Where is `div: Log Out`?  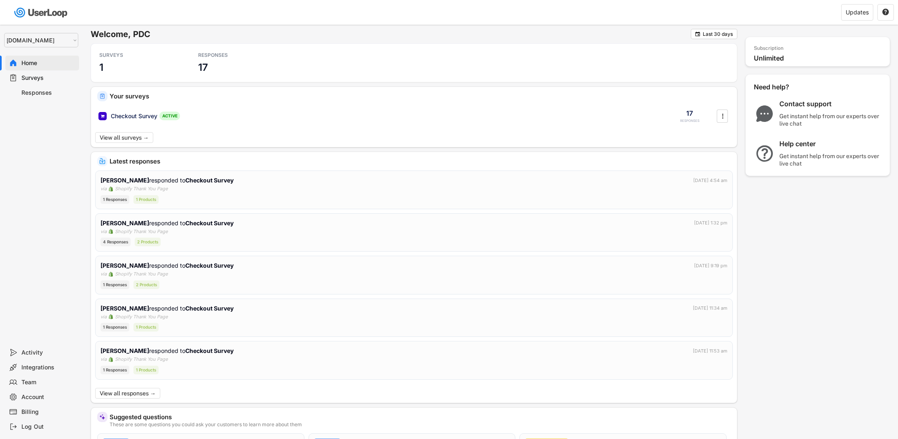 div: Log Out is located at coordinates (49, 427).